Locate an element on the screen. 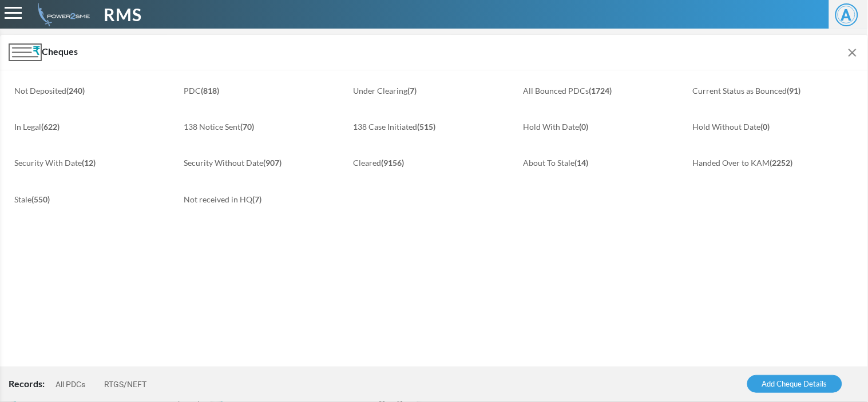  b: (1724) is located at coordinates (600, 90).